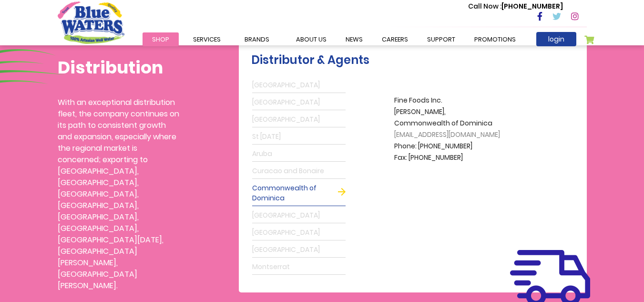 This screenshot has width=644, height=302. I want to click on a: Montserrat, so click(299, 267).